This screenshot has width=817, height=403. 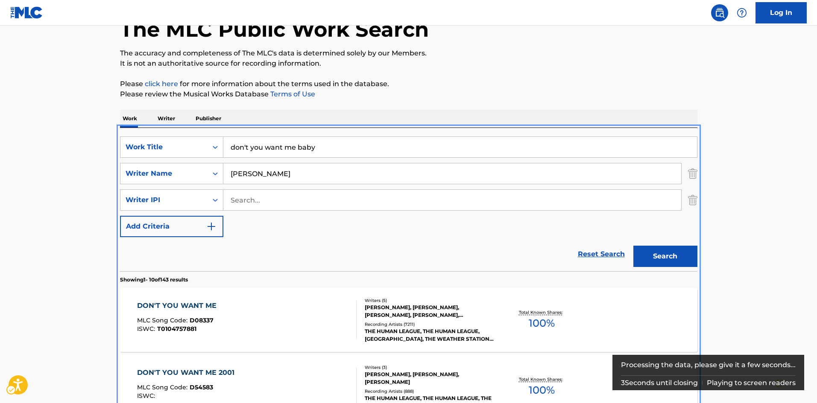 I want to click on div: DON'T YOU WANT ME 2001, so click(x=188, y=373).